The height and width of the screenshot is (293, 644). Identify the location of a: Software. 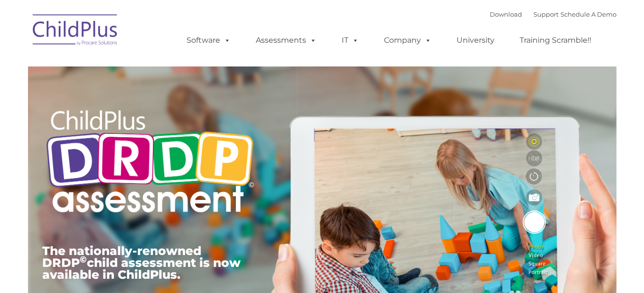
(208, 41).